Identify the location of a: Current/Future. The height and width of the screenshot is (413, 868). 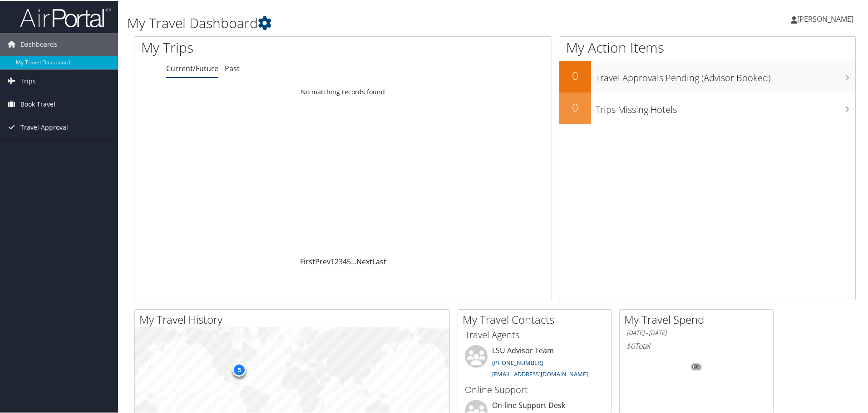
(192, 67).